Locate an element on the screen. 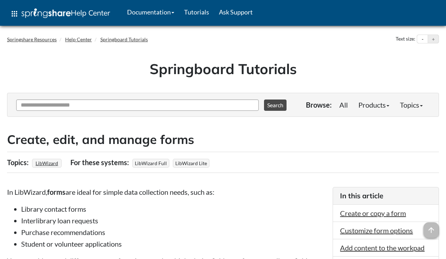  a: Documentation is located at coordinates (151, 12).